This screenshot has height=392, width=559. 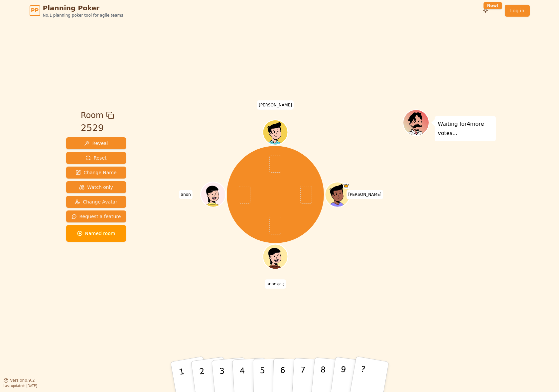 What do you see at coordinates (280, 284) in the screenshot?
I see `span: (you)` at bounding box center [280, 284].